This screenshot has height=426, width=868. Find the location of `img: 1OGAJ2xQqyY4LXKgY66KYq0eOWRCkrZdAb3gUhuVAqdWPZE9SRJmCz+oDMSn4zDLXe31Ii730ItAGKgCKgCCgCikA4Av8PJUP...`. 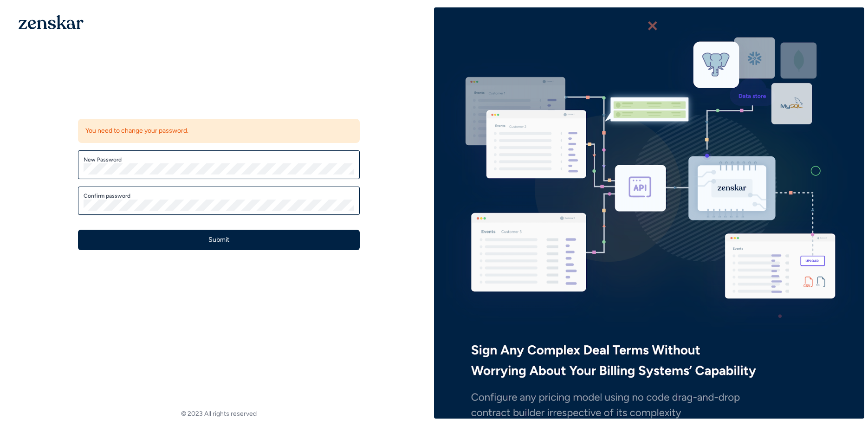

img: 1OGAJ2xQqyY4LXKgY66KYq0eOWRCkrZdAb3gUhuVAqdWPZE9SRJmCz+oDMSn4zDLXe31Ii730ItAGKgCKgCCgCikA4Av8PJUP... is located at coordinates (51, 22).